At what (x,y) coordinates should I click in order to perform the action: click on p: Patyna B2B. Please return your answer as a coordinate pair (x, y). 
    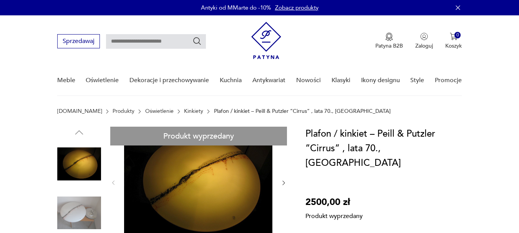
    Looking at the image, I should click on (389, 46).